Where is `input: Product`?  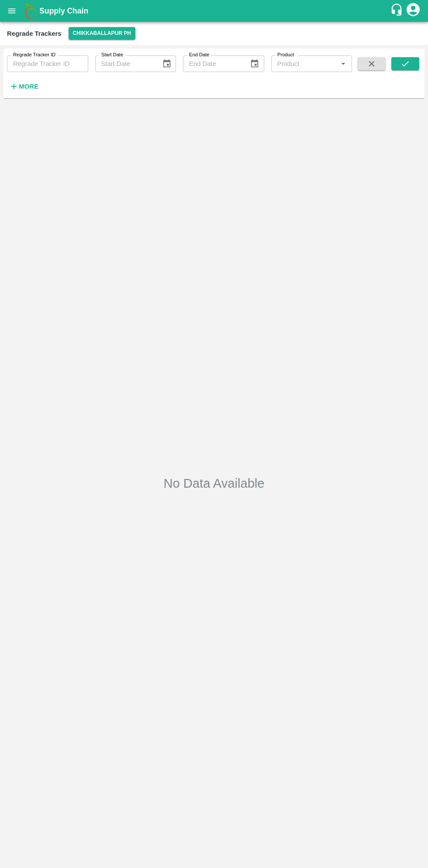 input: Product is located at coordinates (299, 64).